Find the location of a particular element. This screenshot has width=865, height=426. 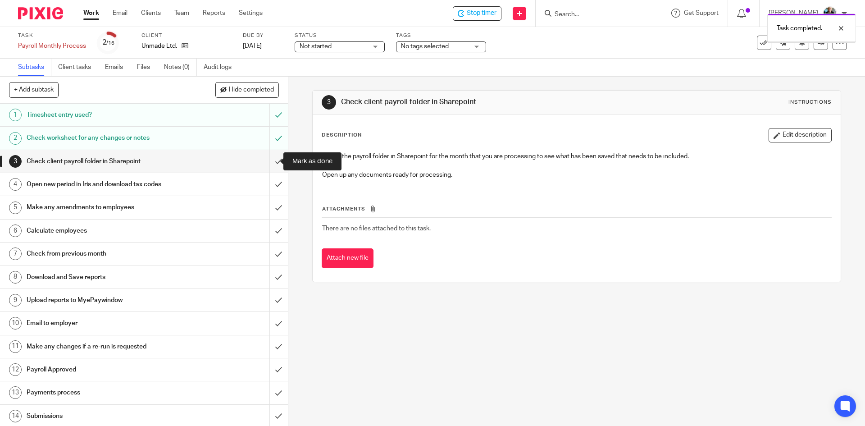

h1: Email to employer is located at coordinates (105, 323).